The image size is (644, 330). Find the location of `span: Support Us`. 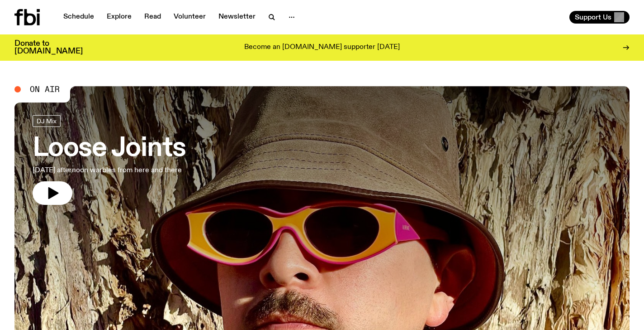

span: Support Us is located at coordinates (593, 17).